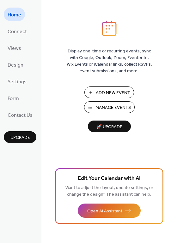  What do you see at coordinates (109, 61) in the screenshot?
I see `span: Display one-time or recurring events, sync with Google, Outlook, Zoom, Eventbrite, Wix Events or ...` at bounding box center [109, 61].